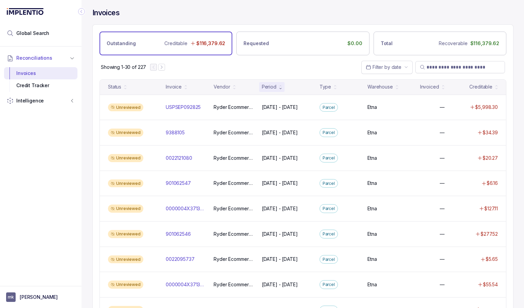  What do you see at coordinates (179, 158) in the screenshot?
I see `p: 0022121080` at bounding box center [179, 158].